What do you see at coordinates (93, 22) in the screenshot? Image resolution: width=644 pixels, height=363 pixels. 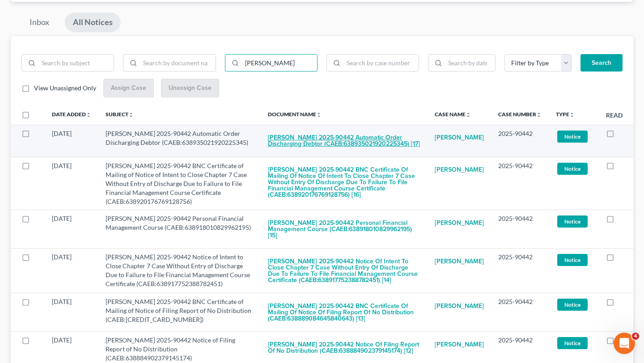 I see `a: All Notices` at bounding box center [93, 22].